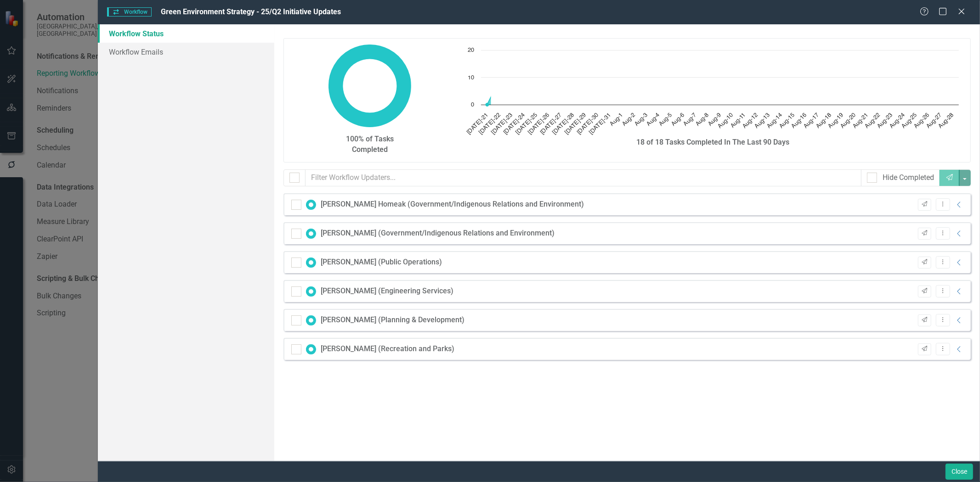  I want to click on div: Hide Completed, so click(909, 178).